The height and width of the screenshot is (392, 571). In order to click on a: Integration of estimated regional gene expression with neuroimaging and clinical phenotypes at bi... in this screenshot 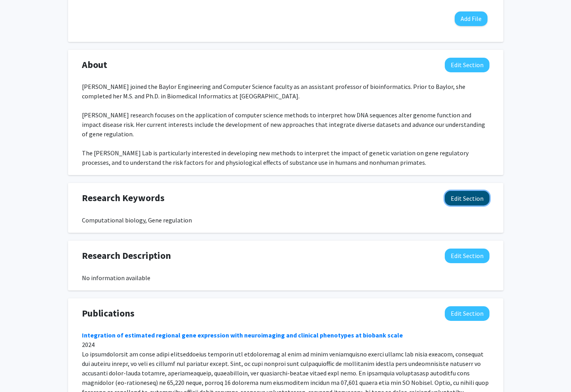, I will do `click(242, 335)`.